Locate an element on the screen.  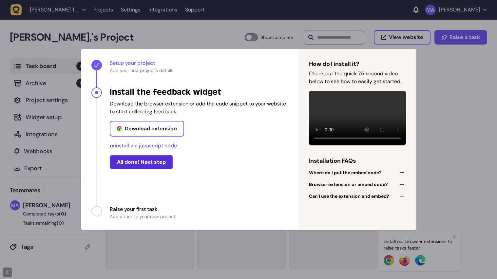
img: Chrome Extension is located at coordinates (120, 129).